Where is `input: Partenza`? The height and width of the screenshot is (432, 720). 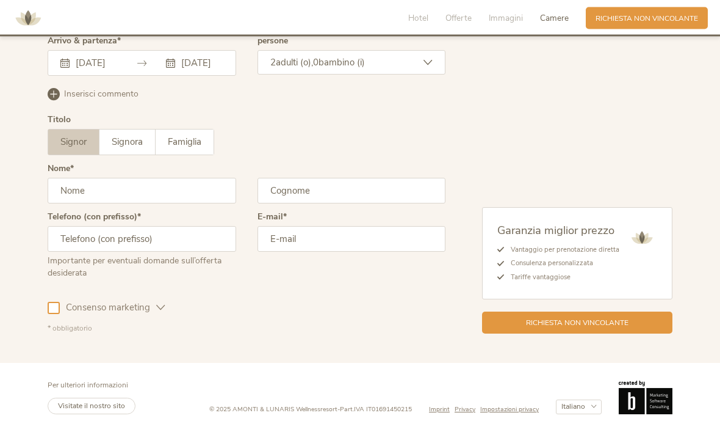
input: Partenza is located at coordinates (200, 63).